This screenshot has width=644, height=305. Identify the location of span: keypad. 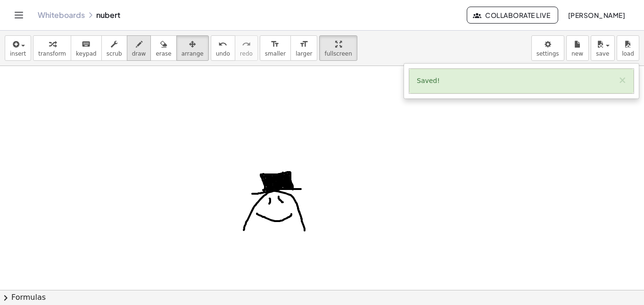
(86, 54).